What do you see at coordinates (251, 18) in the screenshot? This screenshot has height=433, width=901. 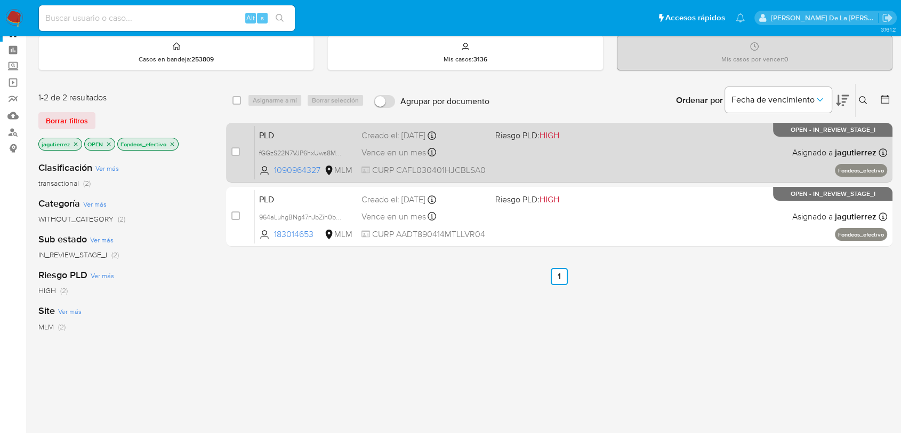 I see `span: Alt` at bounding box center [251, 18].